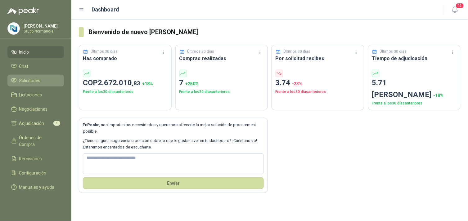 The image size is (468, 221). I want to click on button: 12, so click(455, 10).